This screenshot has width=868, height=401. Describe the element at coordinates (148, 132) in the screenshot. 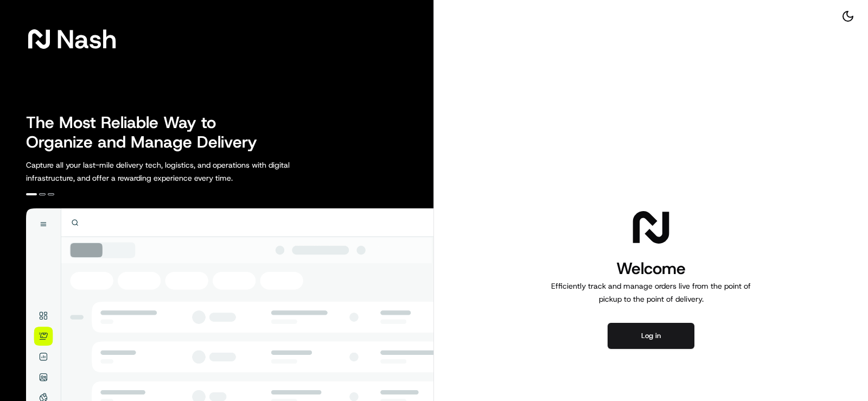

I see `h2: The Most Reliable Way to Organize and Manage Delivery` at that location.